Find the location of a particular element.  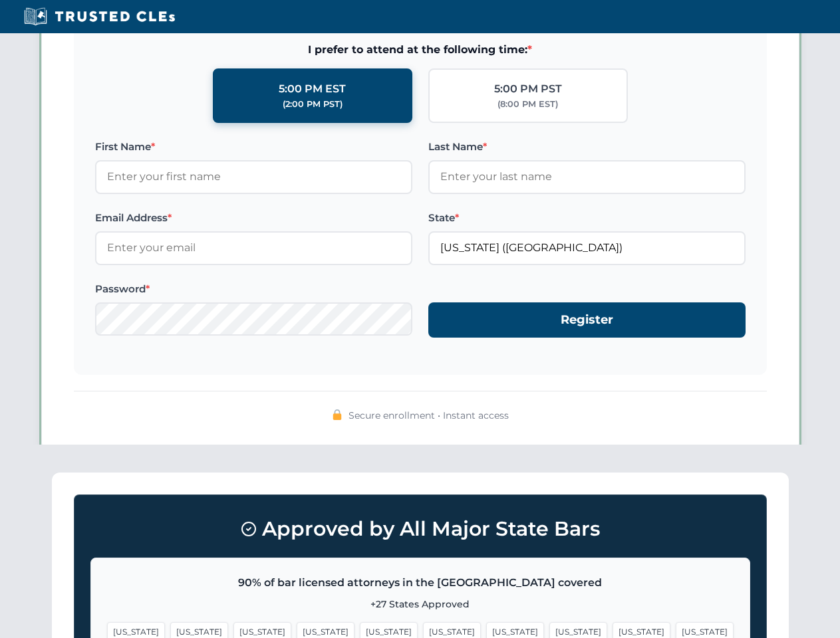

span: Secure enrollment • Instant access is located at coordinates (428, 416).